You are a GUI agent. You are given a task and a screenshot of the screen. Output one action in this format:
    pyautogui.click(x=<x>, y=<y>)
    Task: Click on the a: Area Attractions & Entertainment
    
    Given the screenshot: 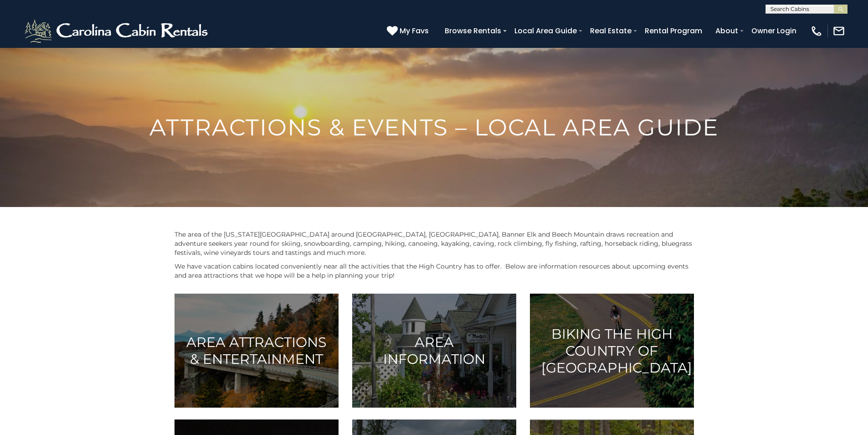 What is the action you would take?
    pyautogui.click(x=256, y=351)
    